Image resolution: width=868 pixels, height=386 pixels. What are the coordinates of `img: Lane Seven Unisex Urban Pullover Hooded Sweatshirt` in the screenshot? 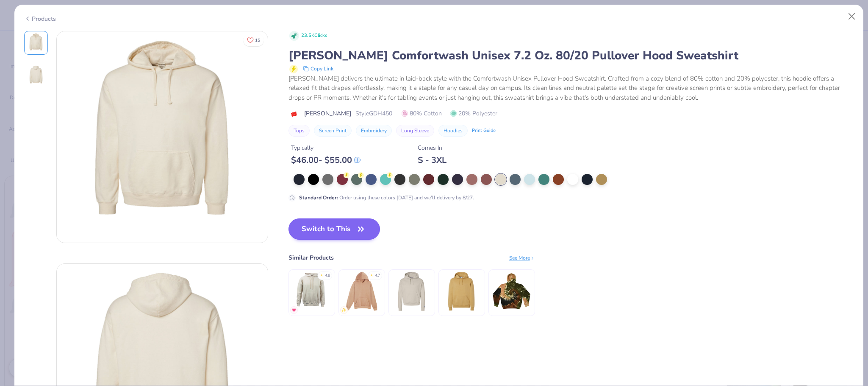 It's located at (361, 291).